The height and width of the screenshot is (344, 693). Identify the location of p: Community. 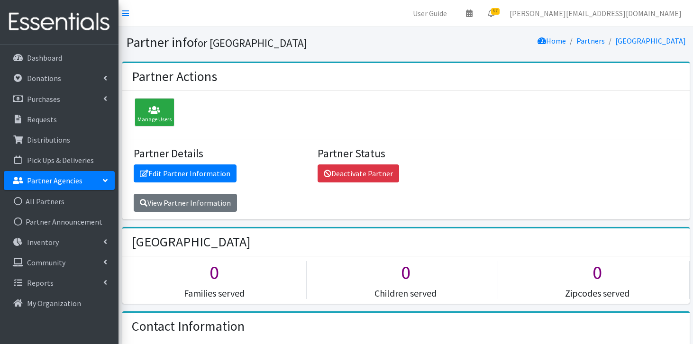
(46, 263).